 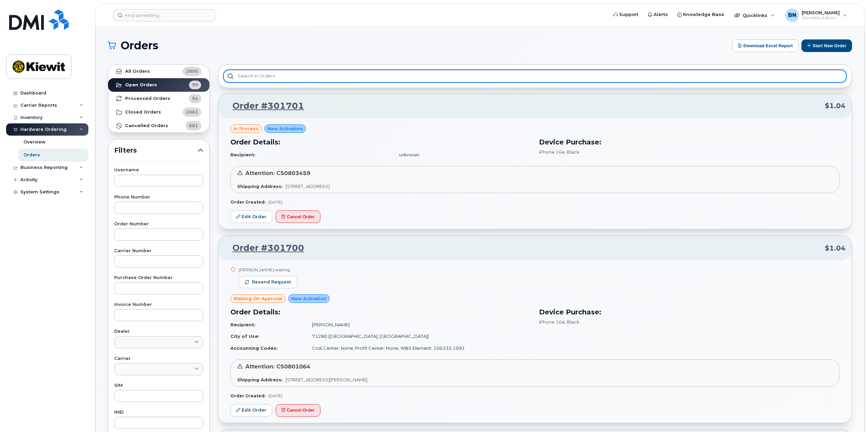 What do you see at coordinates (245, 336) in the screenshot?
I see `strong: City of Use:` at bounding box center [245, 336].